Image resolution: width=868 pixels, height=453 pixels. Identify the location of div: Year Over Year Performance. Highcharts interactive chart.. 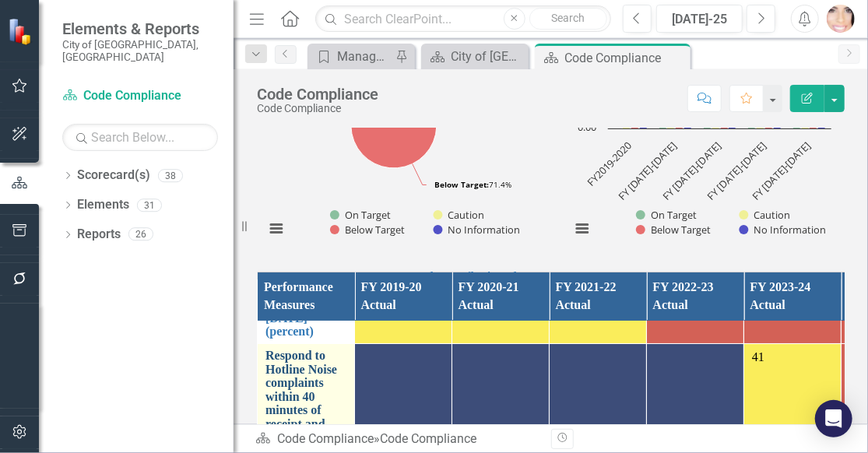
(704, 137).